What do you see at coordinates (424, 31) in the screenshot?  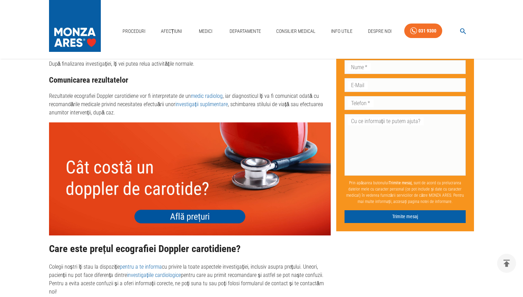 I see `a: 031 9300` at bounding box center [424, 31].